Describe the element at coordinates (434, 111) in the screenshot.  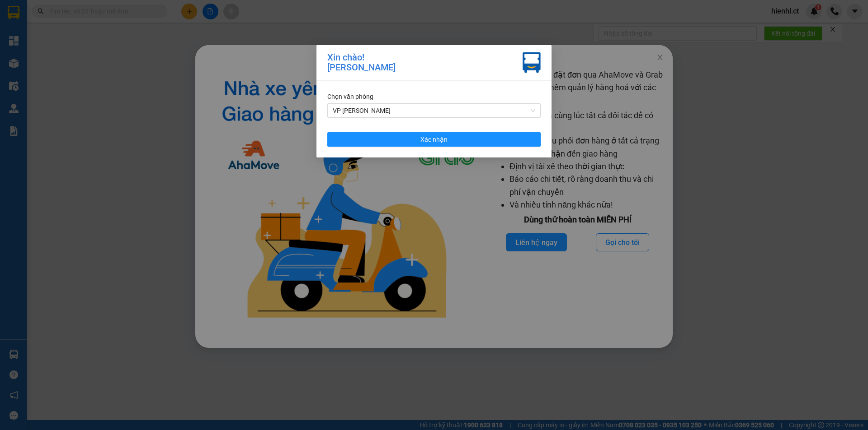
I see `span: VP Hồng Lĩnh` at that location.